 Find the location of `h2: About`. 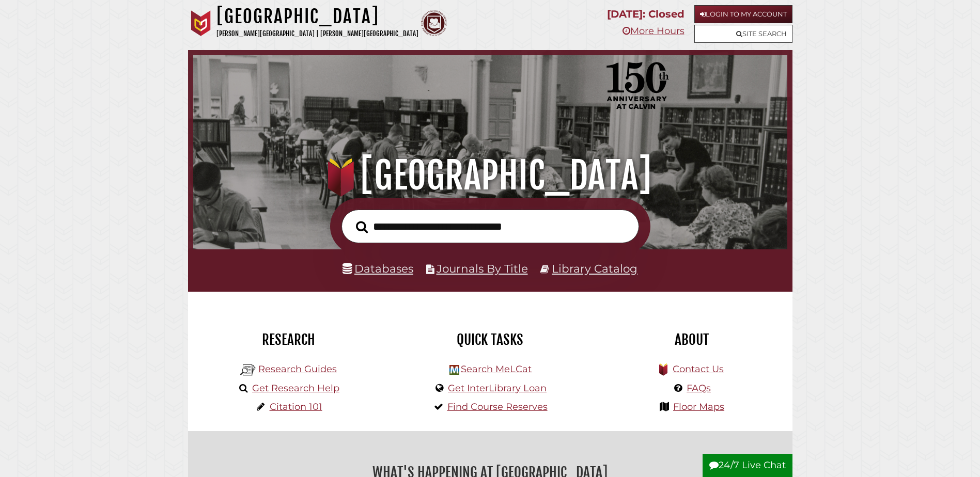

h2: About is located at coordinates (692, 340).